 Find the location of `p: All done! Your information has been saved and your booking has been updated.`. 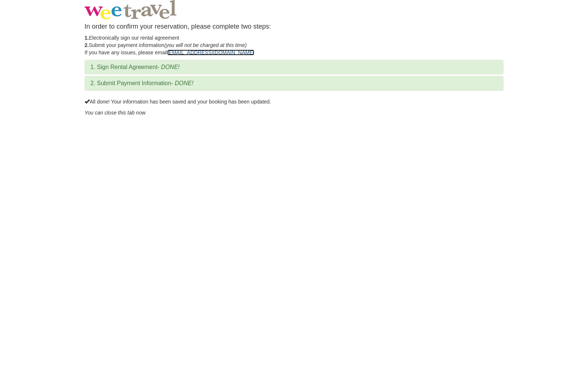

p: All done! Your information has been saved and your booking has been updated. is located at coordinates (294, 102).